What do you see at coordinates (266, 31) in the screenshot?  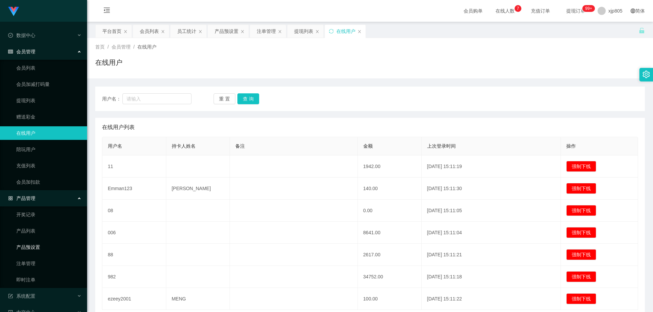 I see `div: 注单管理` at bounding box center [266, 31].